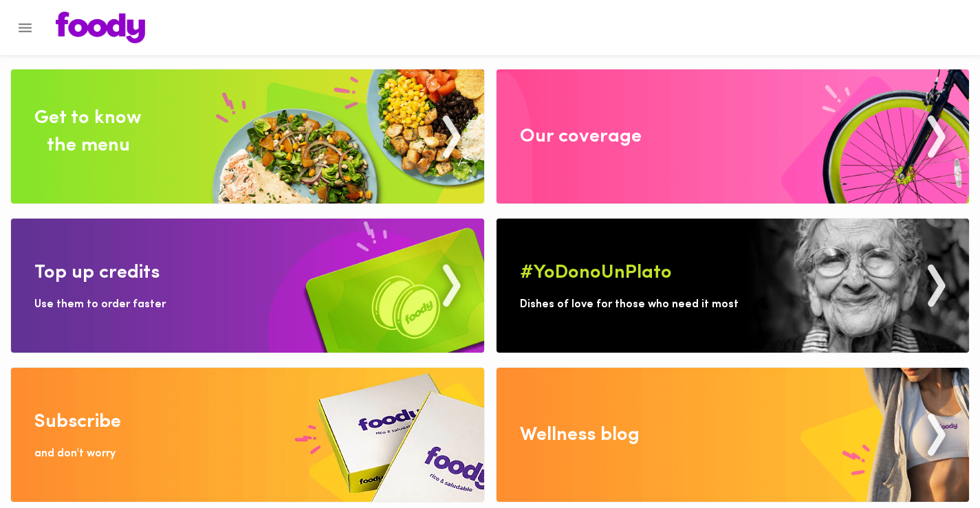 This screenshot has width=980, height=508. Describe the element at coordinates (100, 28) in the screenshot. I see `img: logo.png` at that location.